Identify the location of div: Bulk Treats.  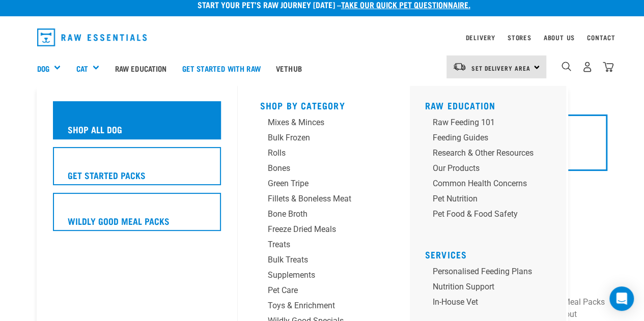
(315, 260).